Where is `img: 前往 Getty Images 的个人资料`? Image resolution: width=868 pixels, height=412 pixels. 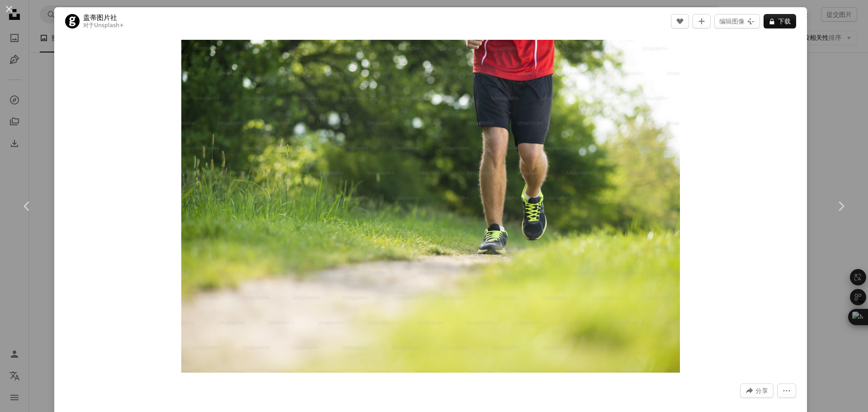
img: 前往 Getty Images 的个人资料 is located at coordinates (73, 21).